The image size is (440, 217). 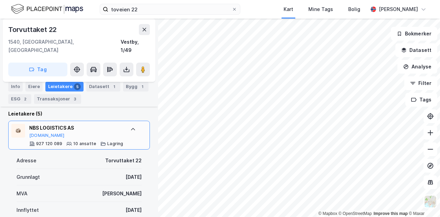 I want to click on div: Leietakere, so click(x=64, y=87).